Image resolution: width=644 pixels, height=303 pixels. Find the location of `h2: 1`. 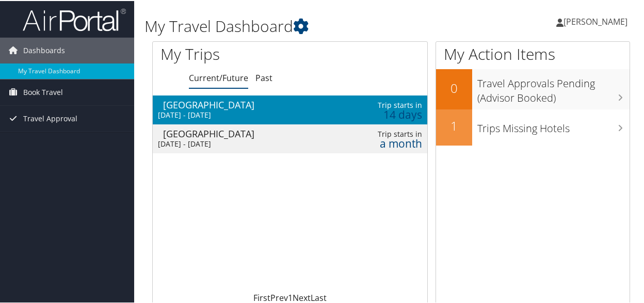

h2: 1 is located at coordinates (454, 125).